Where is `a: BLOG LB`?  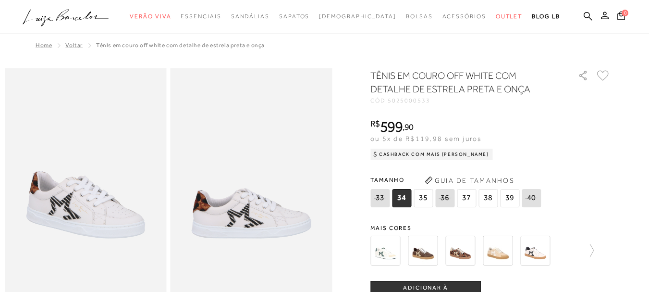
a: BLOG LB is located at coordinates (546, 16).